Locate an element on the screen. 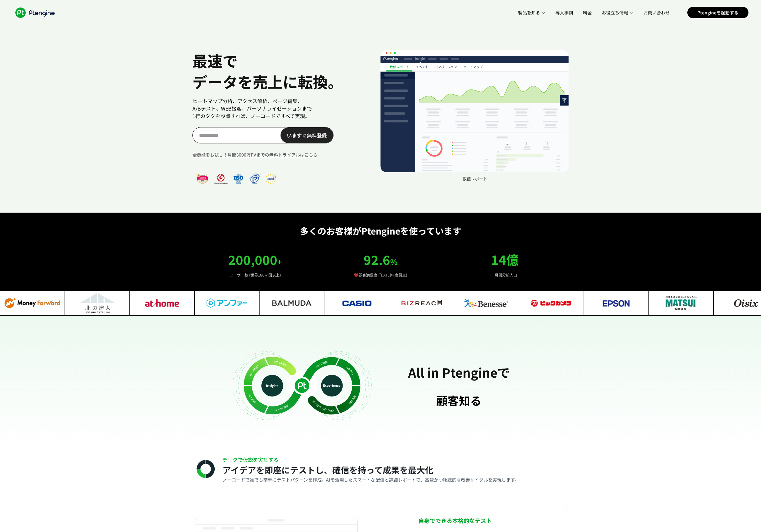  img: bigcamera_9bfb12cee7.jpg is located at coordinates (552, 303).